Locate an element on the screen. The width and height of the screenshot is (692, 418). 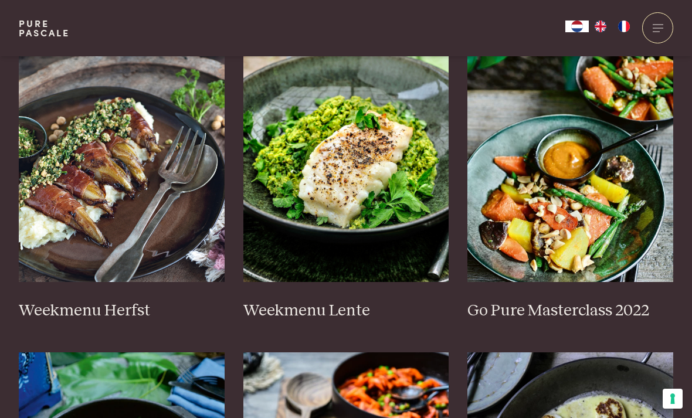
img: Weekmenu Lente is located at coordinates (346, 165).